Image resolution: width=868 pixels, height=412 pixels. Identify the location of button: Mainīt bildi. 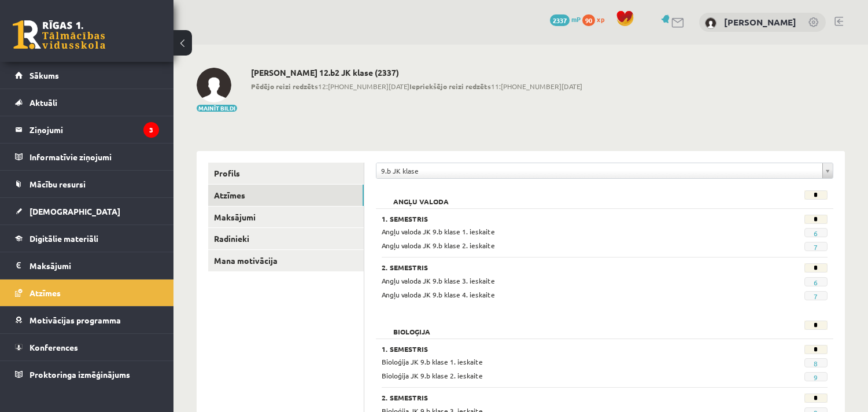
(217, 108).